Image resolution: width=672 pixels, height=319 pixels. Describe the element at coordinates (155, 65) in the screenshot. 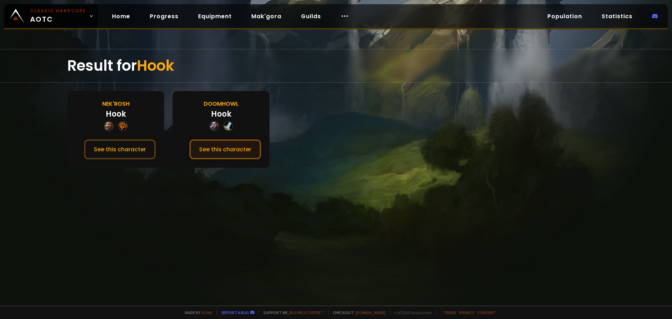

I see `span: Hook` at that location.